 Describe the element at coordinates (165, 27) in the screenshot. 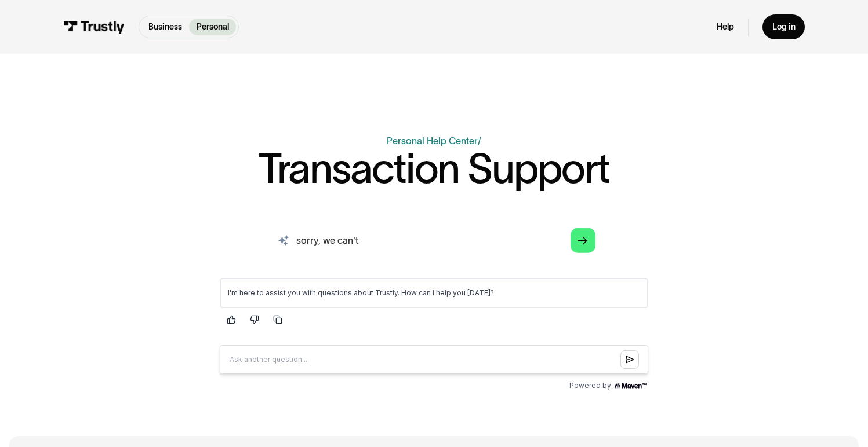

I see `p: Business` at that location.